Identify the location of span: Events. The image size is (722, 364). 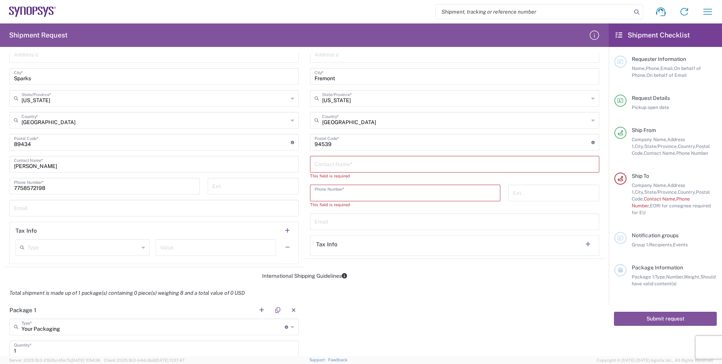
(681, 244).